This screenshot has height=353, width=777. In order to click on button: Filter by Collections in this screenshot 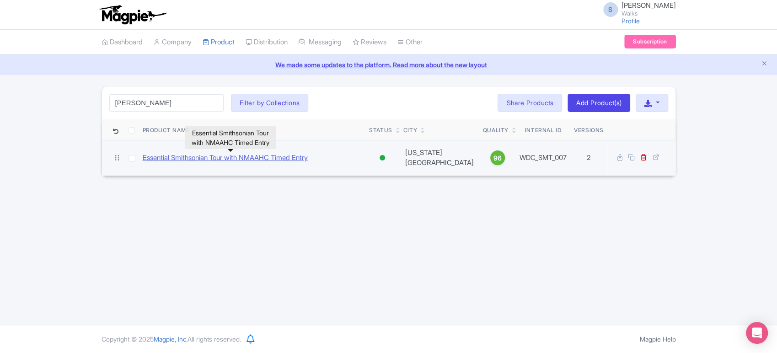, I will do `click(270, 103)`.